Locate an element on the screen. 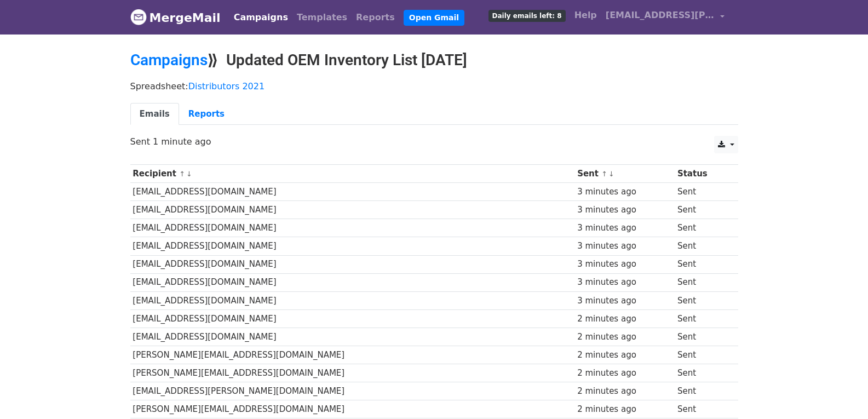 This screenshot has height=419, width=868. a: Distributors 2021 is located at coordinates (227, 86).